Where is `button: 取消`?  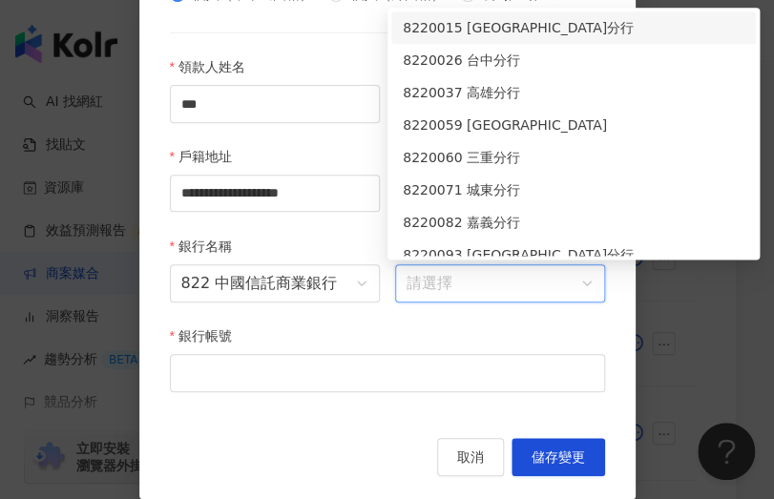
button: 取消 is located at coordinates (470, 457).